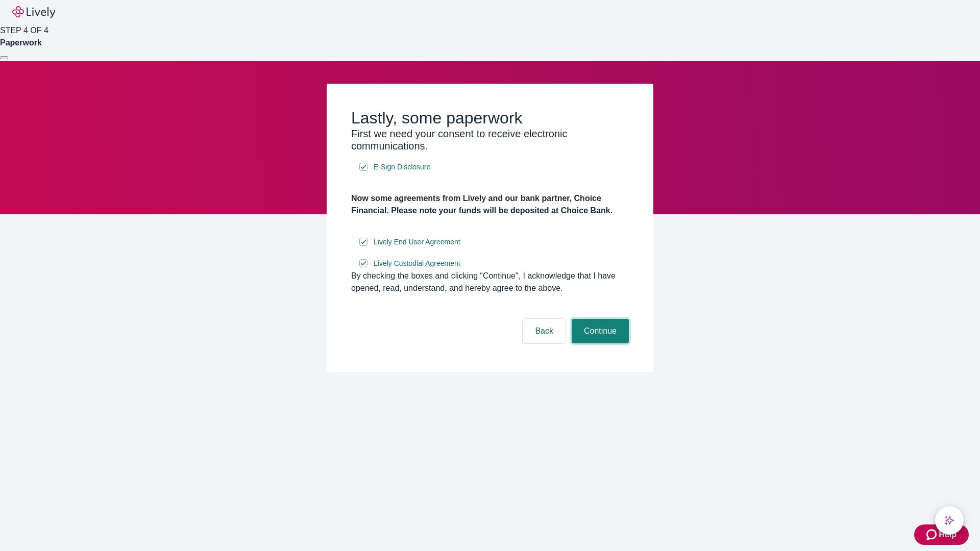 The image size is (980, 551). What do you see at coordinates (932, 534) in the screenshot?
I see `svg: Zendesk support icon` at bounding box center [932, 534].